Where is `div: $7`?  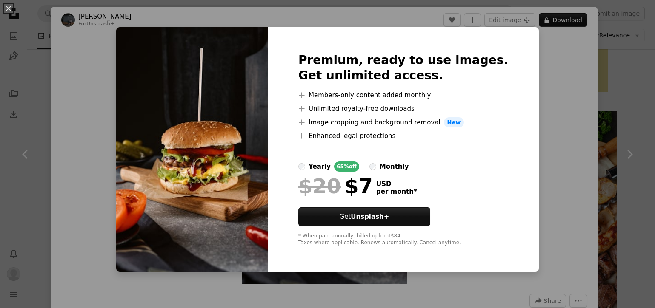 div: $7 is located at coordinates (335, 186).